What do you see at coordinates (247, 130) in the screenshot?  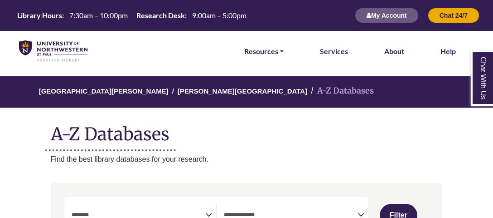 I see `h1: A-Z Databases` at bounding box center [247, 130].